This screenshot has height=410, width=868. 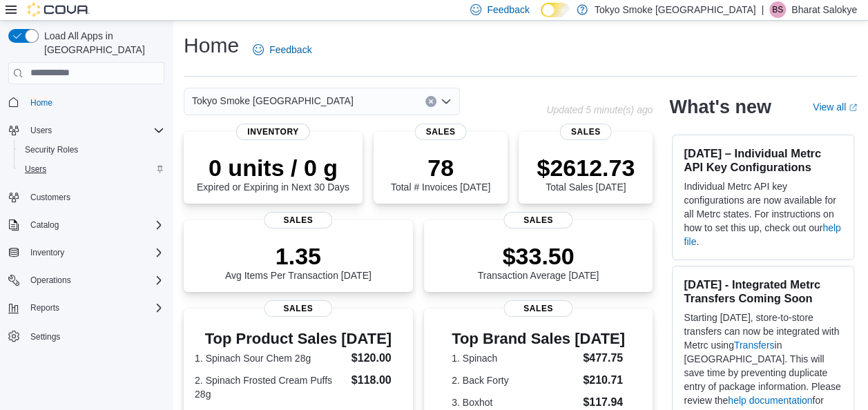 I want to click on a: Users, so click(x=35, y=169).